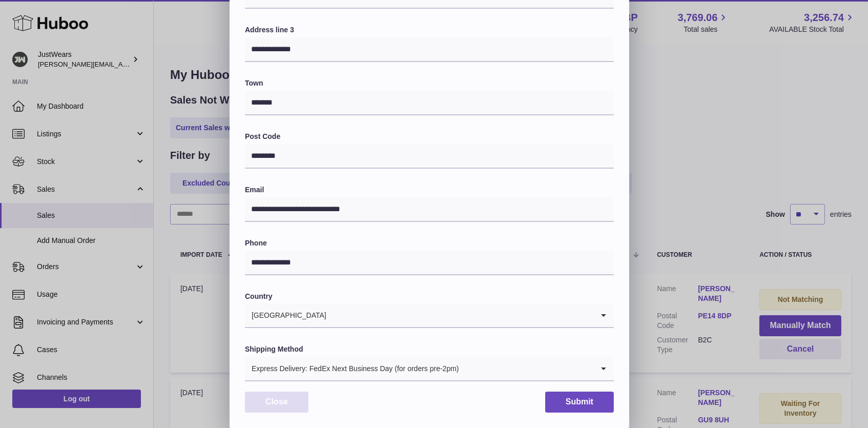  Describe the element at coordinates (430, 30) in the screenshot. I see `label: Address line 3` at that location.